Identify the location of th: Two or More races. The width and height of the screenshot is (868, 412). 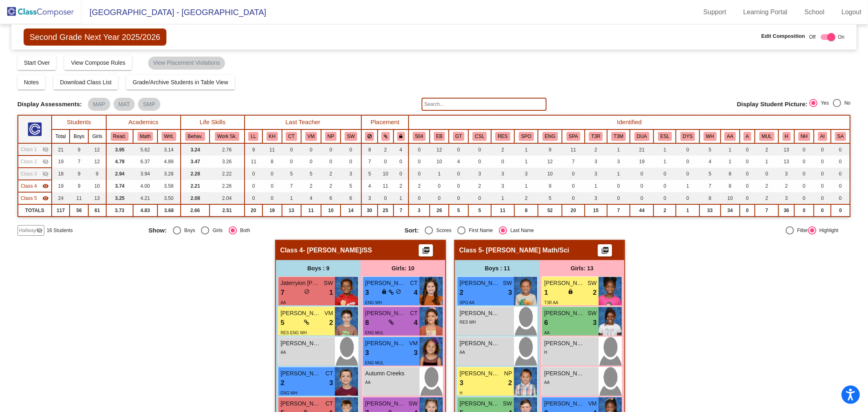
(766, 136).